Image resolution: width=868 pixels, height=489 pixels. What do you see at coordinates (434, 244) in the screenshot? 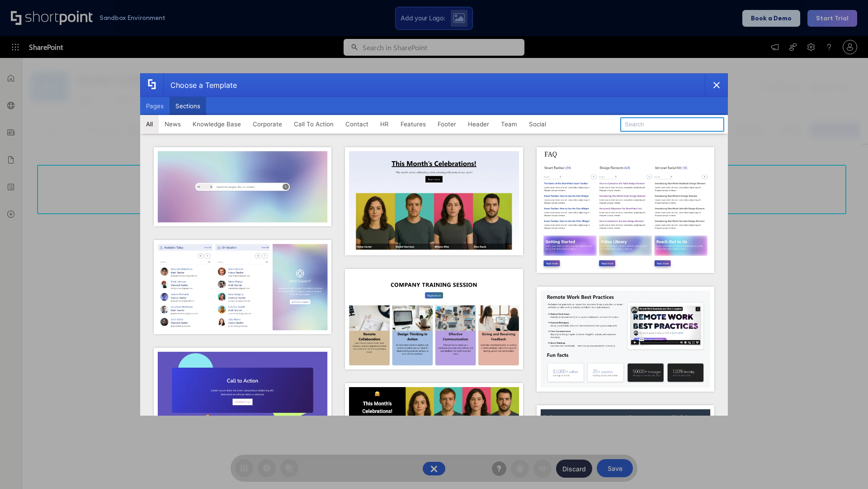
I see `div: template selector` at bounding box center [434, 244].